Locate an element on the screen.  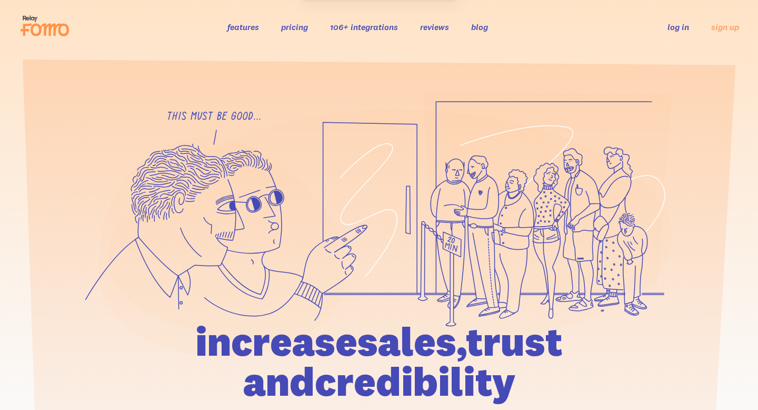
a: blog is located at coordinates (480, 27).